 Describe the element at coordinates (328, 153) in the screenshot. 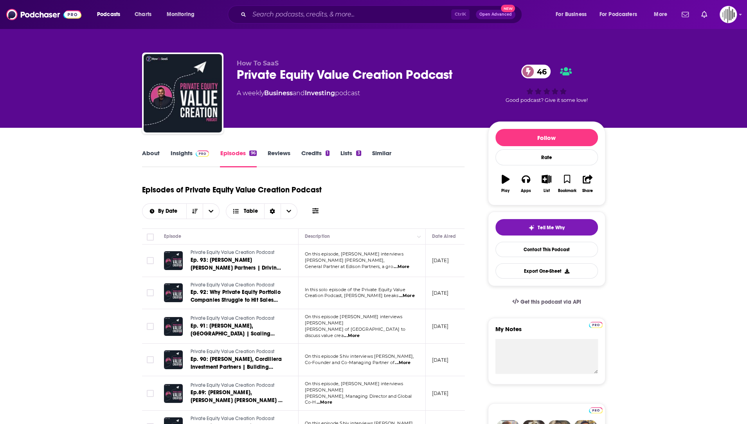

I see `div: 1` at that location.